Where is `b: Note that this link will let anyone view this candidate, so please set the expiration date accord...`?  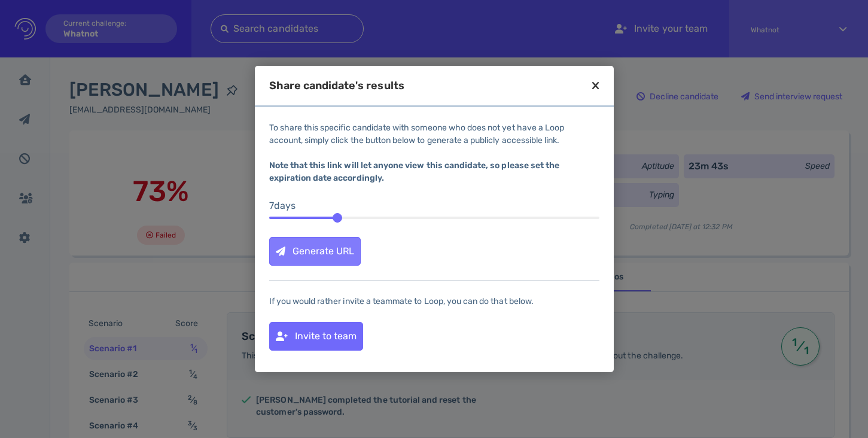
b: Note that this link will let anyone view this candidate, so please set the expiration date accord... is located at coordinates (414, 172).